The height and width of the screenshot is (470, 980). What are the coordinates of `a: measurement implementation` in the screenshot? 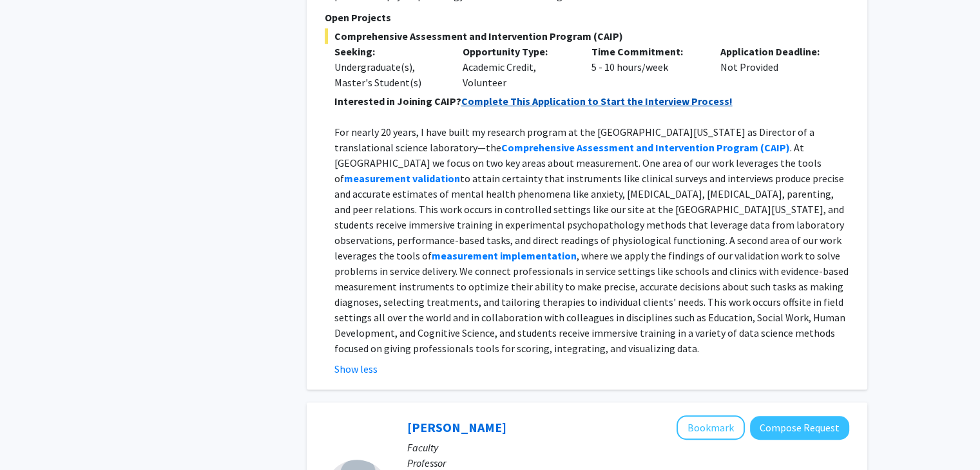 It's located at (503, 255).